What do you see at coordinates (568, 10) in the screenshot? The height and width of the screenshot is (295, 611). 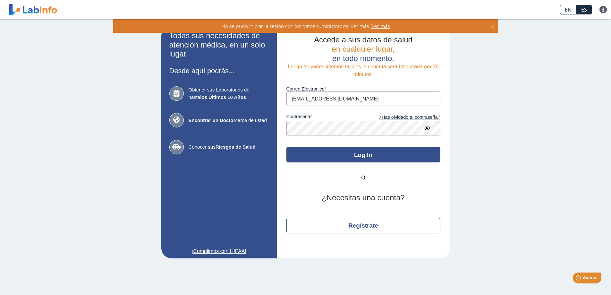 I see `a: EN` at bounding box center [568, 10].